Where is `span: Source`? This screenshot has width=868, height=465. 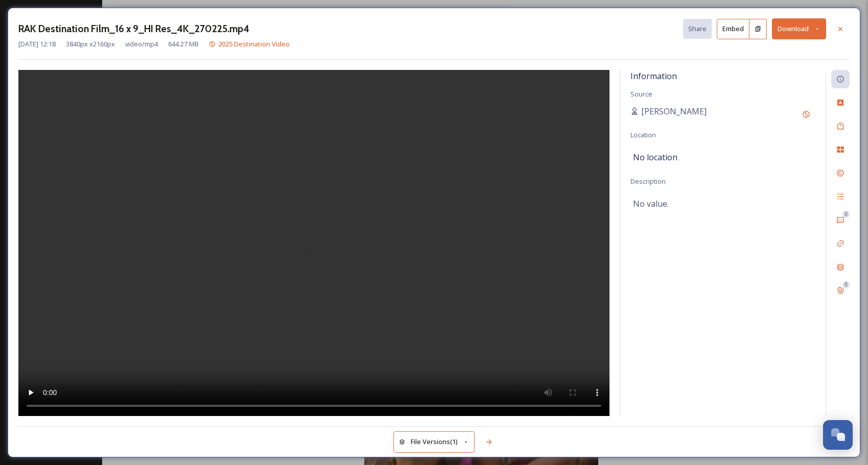 span: Source is located at coordinates (641, 94).